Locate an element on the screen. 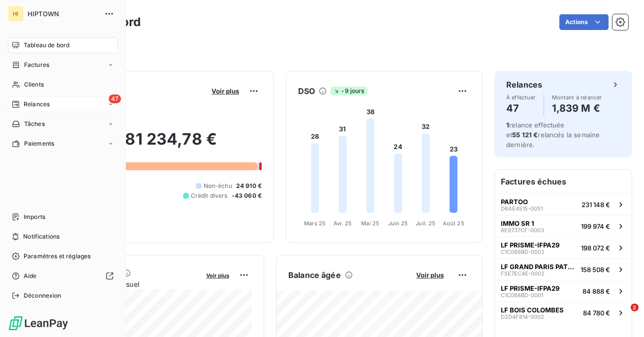  span: PARTOO is located at coordinates (514, 202).